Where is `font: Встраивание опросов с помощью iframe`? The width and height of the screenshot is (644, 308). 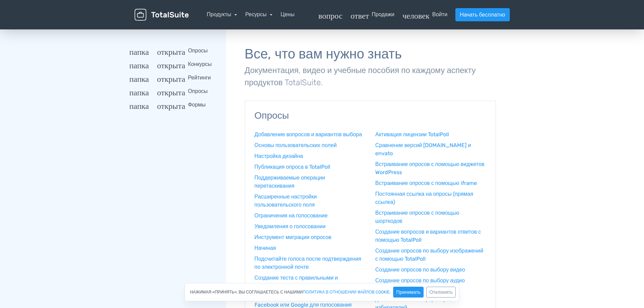 font: Встраивание опросов с помощью iframe is located at coordinates (426, 183).